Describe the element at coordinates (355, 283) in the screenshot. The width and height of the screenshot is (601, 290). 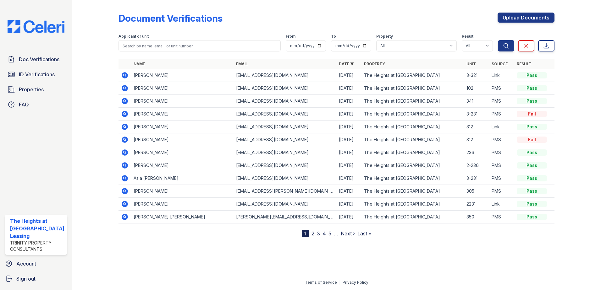
I see `a: Privacy Policy` at that location.